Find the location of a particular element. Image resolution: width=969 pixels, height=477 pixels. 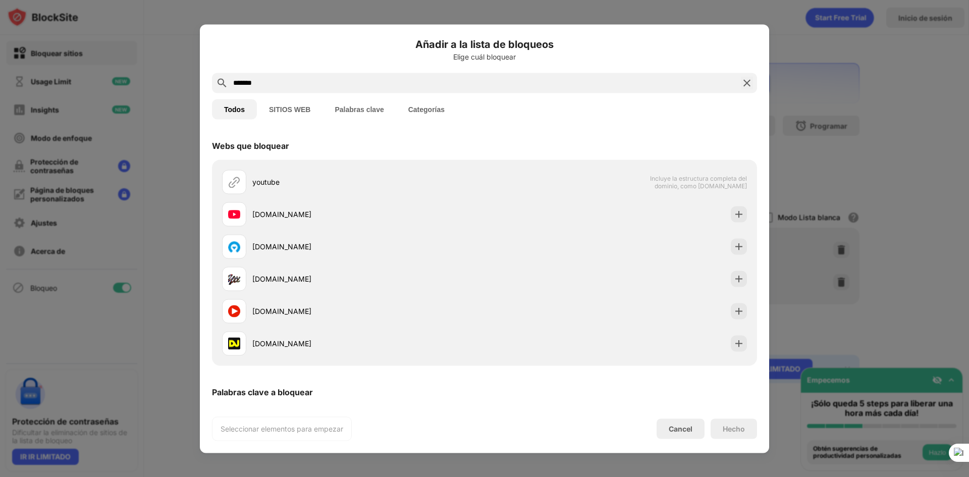

img: search-close is located at coordinates (747, 83).